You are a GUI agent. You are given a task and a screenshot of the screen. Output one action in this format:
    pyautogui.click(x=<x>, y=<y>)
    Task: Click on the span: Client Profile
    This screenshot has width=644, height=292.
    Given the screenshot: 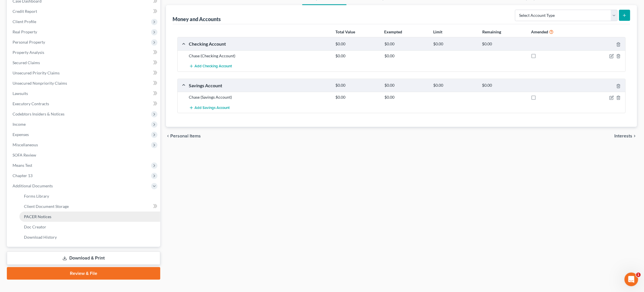 What is the action you would take?
    pyautogui.click(x=24, y=22)
    